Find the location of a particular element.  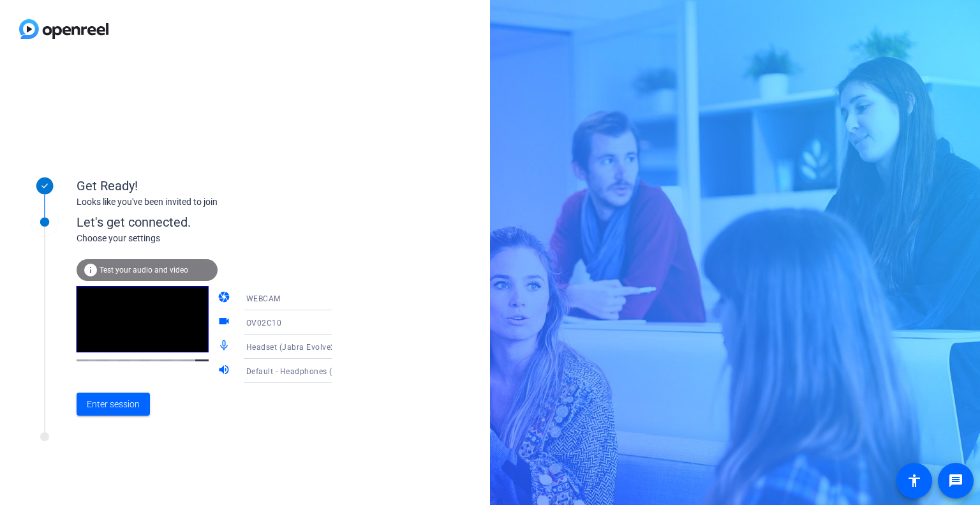

span: Test your audio and video is located at coordinates (143, 270).